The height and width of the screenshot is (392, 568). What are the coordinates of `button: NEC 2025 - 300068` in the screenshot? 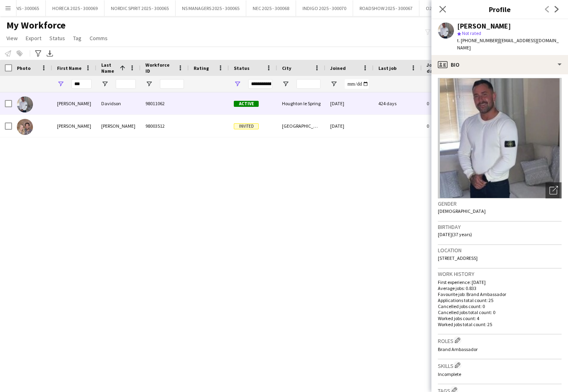 It's located at (271, 8).